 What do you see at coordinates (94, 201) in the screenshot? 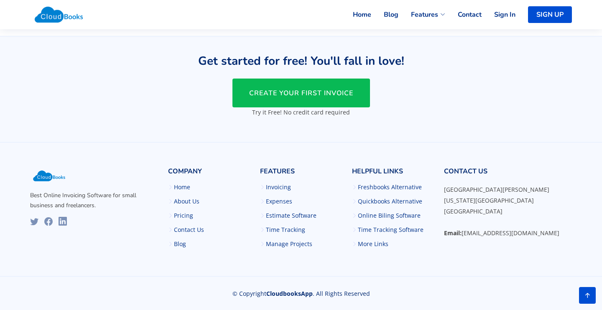
I see `p: Best Online Invoicing Software for small business and freelancers.` at bounding box center [94, 201].